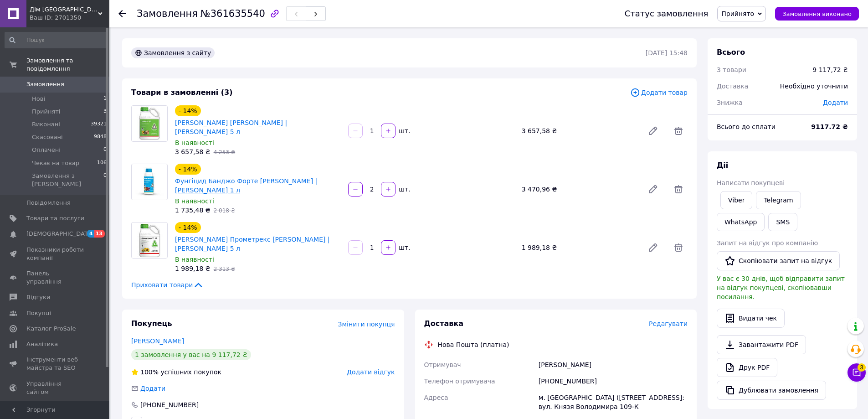 The height and width of the screenshot is (419, 868). I want to click on a: Telegram, so click(778, 200).